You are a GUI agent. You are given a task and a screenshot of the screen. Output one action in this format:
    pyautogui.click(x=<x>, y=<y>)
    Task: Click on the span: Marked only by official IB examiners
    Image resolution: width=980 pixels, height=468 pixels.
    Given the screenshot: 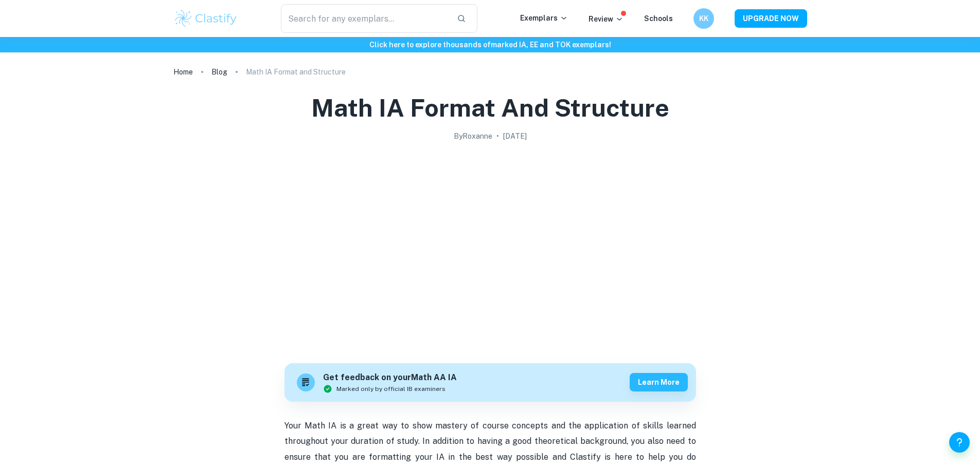 What is the action you would take?
    pyautogui.click(x=391, y=389)
    